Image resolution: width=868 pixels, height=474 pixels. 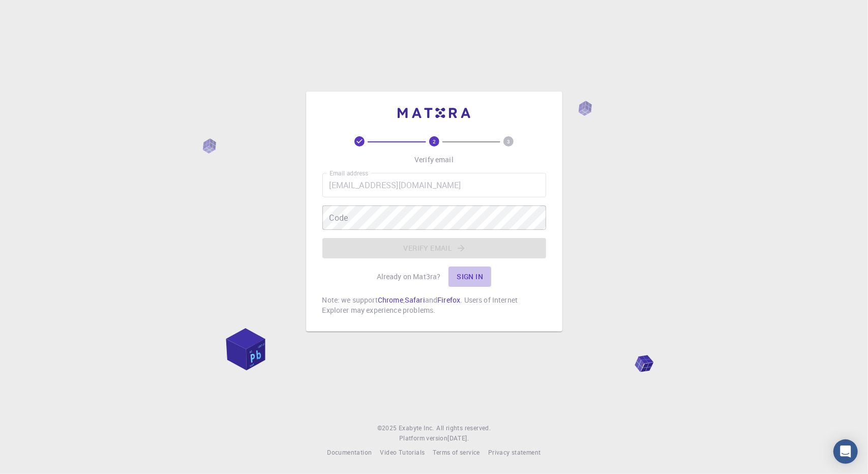 I want to click on span: Video Tutorials, so click(x=402, y=452).